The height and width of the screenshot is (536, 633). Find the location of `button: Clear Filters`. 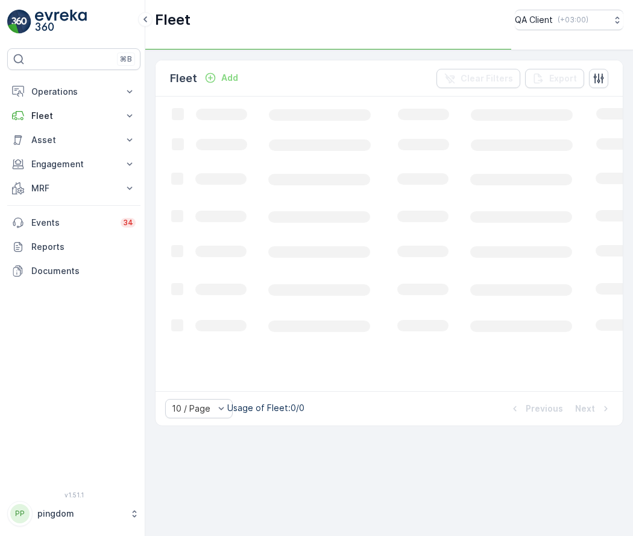

button: Clear Filters is located at coordinates (478, 78).